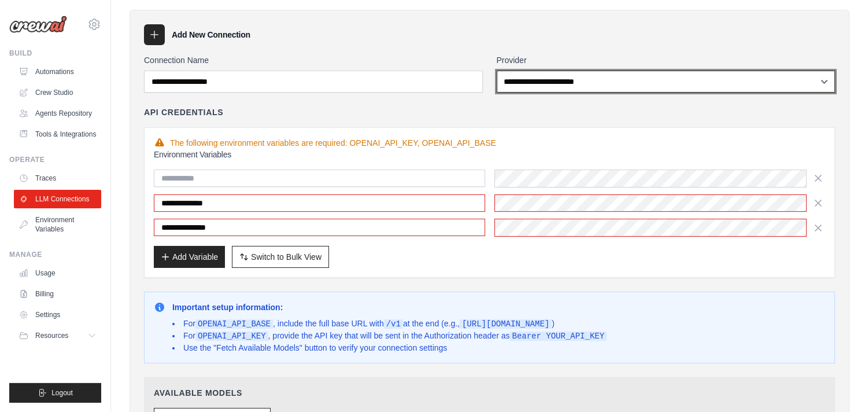 This screenshot has width=868, height=412. Describe the element at coordinates (286, 257) in the screenshot. I see `span: Switch to Bulk View` at that location.